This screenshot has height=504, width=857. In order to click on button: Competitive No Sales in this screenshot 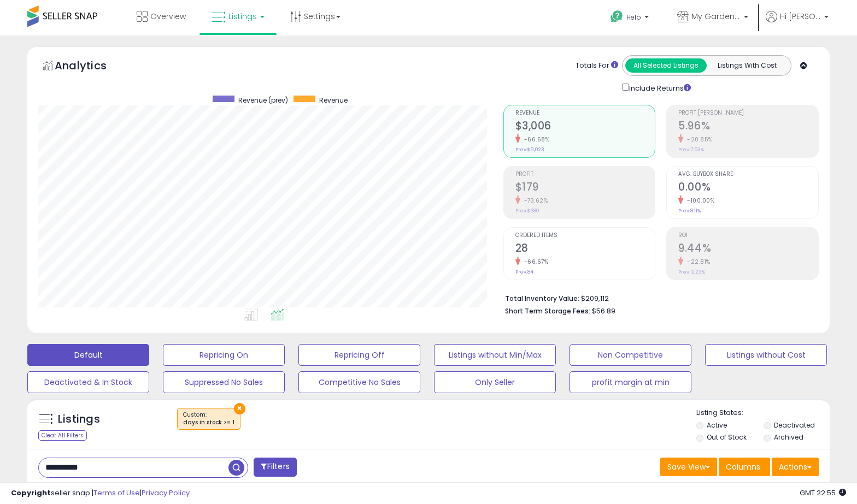, I will do `click(359, 383)`.